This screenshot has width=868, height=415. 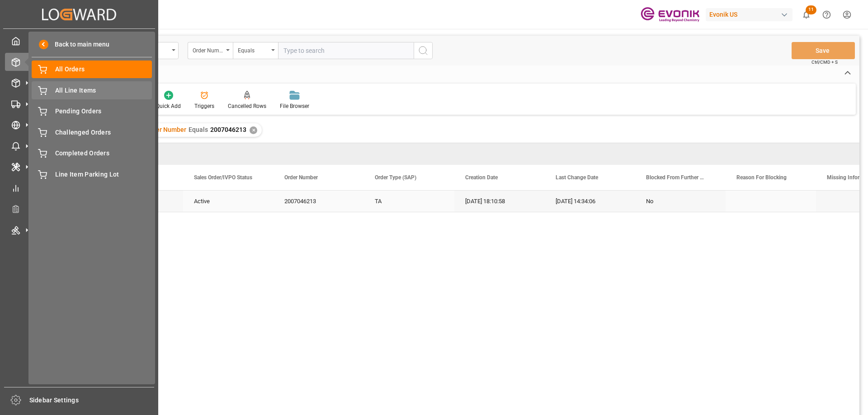 What do you see at coordinates (751, 15) in the screenshot?
I see `button: Evonik US` at bounding box center [751, 15].